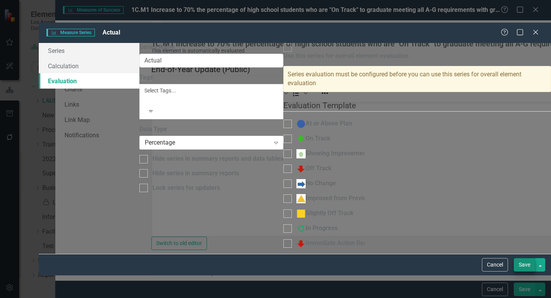 The height and width of the screenshot is (298, 551). What do you see at coordinates (218, 159) in the screenshot?
I see `div: Hide series in summary reports and data tables` at bounding box center [218, 159].